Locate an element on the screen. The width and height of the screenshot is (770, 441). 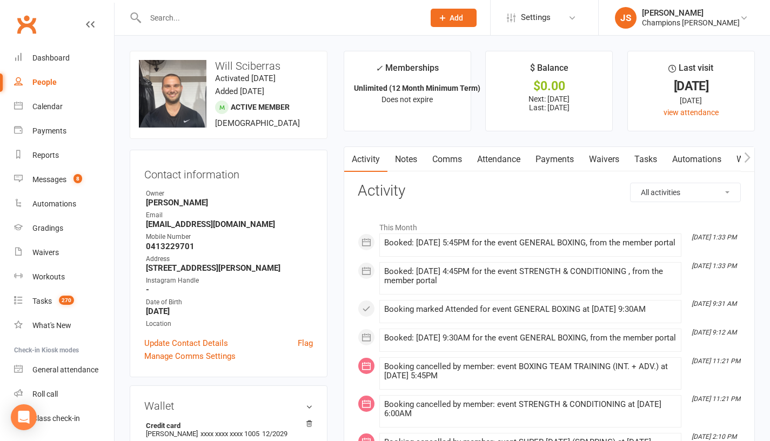
a: What's New is located at coordinates (64, 325).